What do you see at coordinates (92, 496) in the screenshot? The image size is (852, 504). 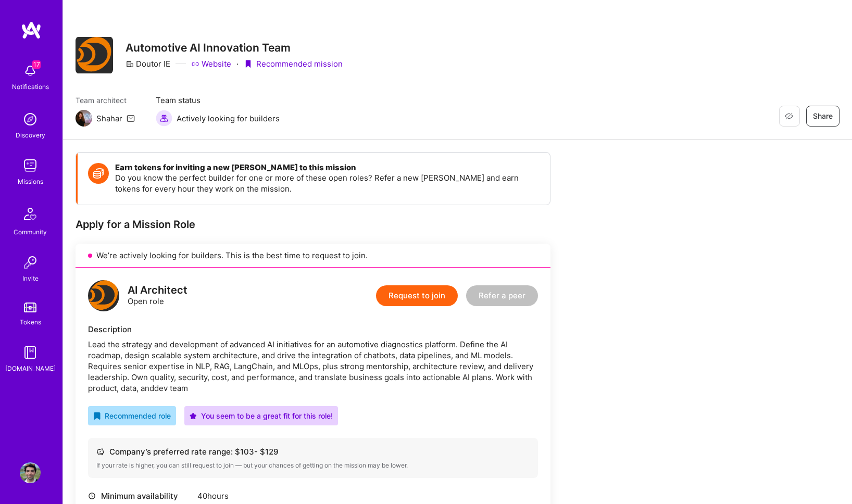 I see `i: icon Clock` at bounding box center [92, 496].